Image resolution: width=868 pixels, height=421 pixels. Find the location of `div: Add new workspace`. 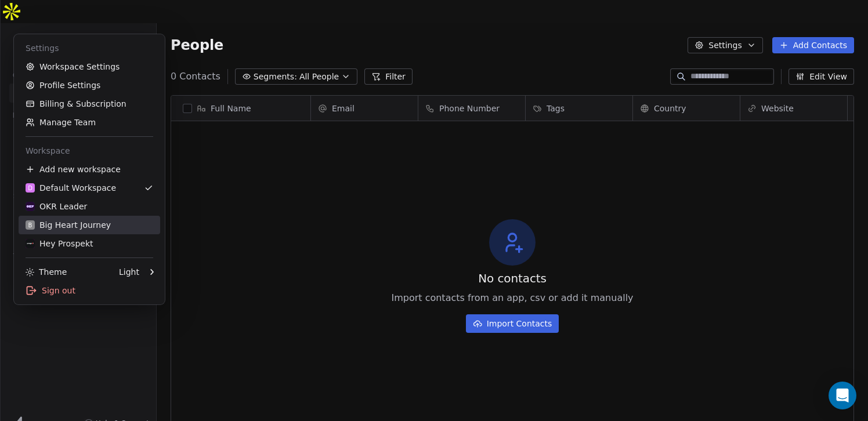

div: Add new workspace is located at coordinates (89, 170).